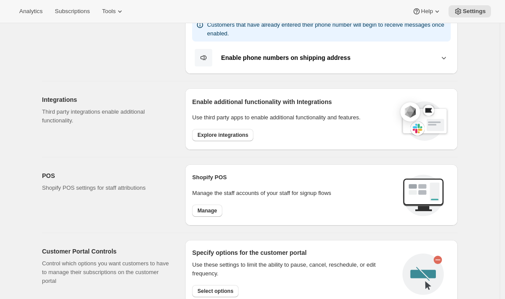 The image size is (505, 299). Describe the element at coordinates (215, 291) in the screenshot. I see `span: Select options` at that location.